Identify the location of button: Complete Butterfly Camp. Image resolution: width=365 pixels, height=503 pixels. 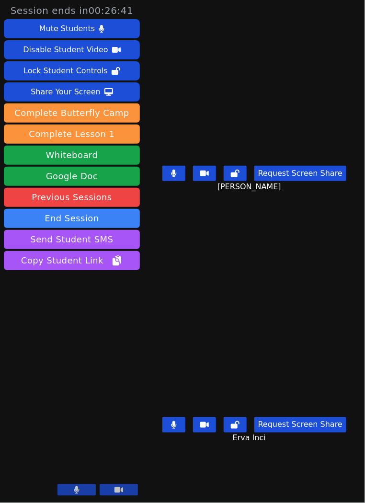
(72, 113).